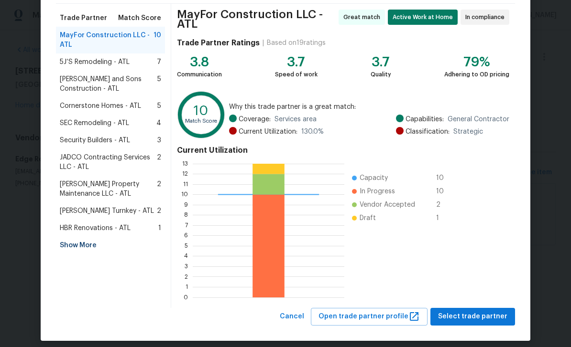 This screenshot has width=571, height=347. I want to click on span: Why this trade partner is a great match:, so click(369, 107).